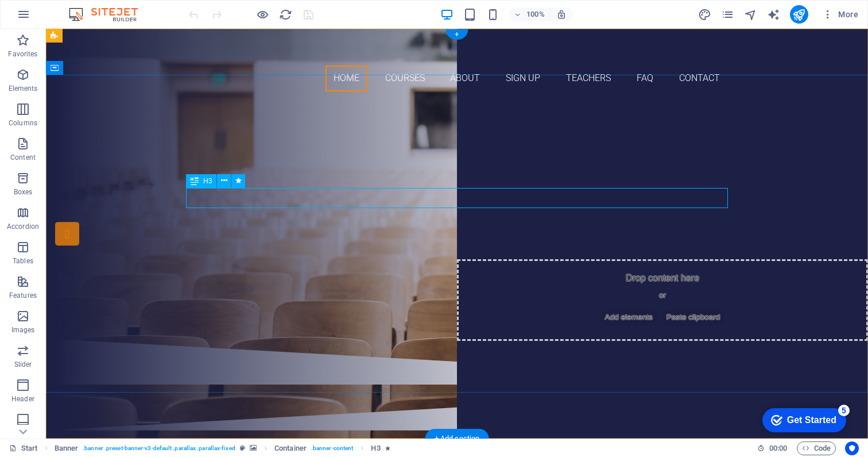 The image size is (868, 457). Describe the element at coordinates (817, 448) in the screenshot. I see `button: Code` at that location.